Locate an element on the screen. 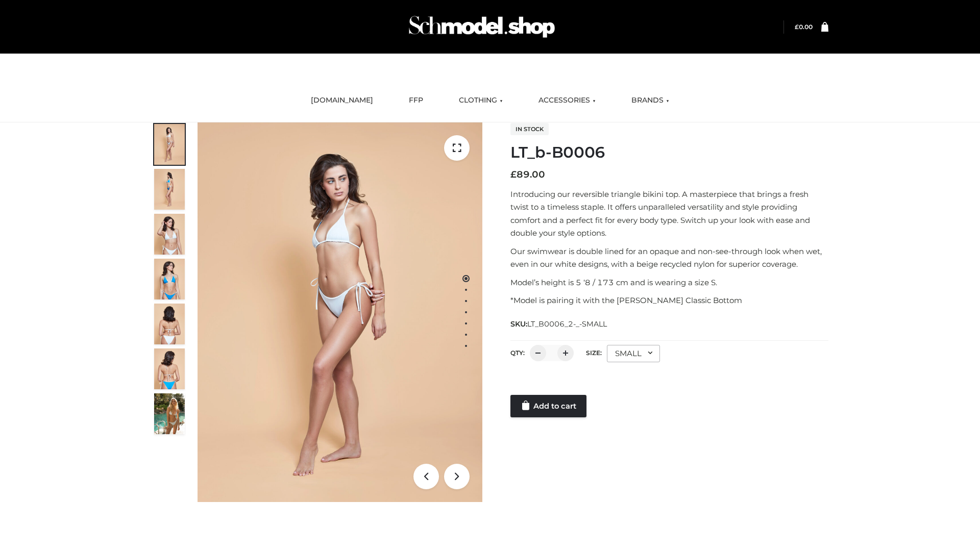 This screenshot has height=551, width=980. label: QTY: is located at coordinates (518, 352).